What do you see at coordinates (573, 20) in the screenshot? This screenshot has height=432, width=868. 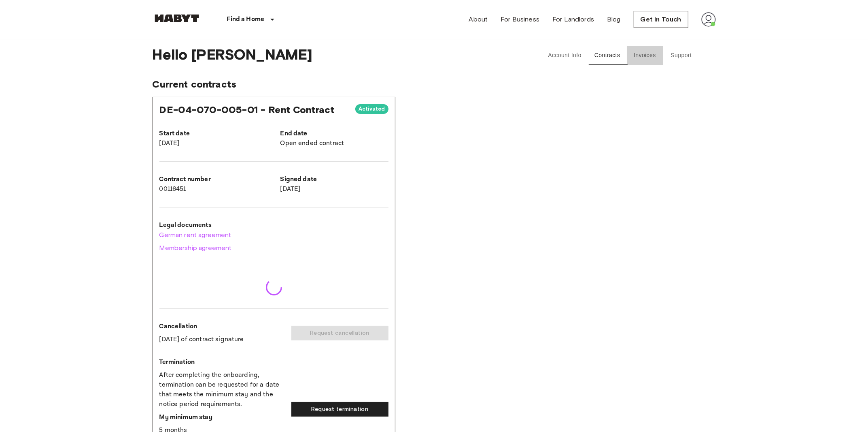 I see `a: For Landlords` at bounding box center [573, 20].